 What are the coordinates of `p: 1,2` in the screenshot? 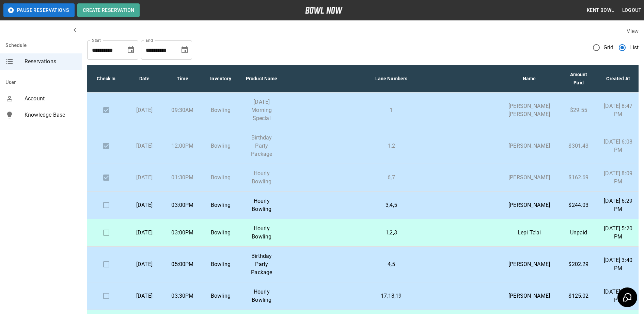 It's located at (391, 146).